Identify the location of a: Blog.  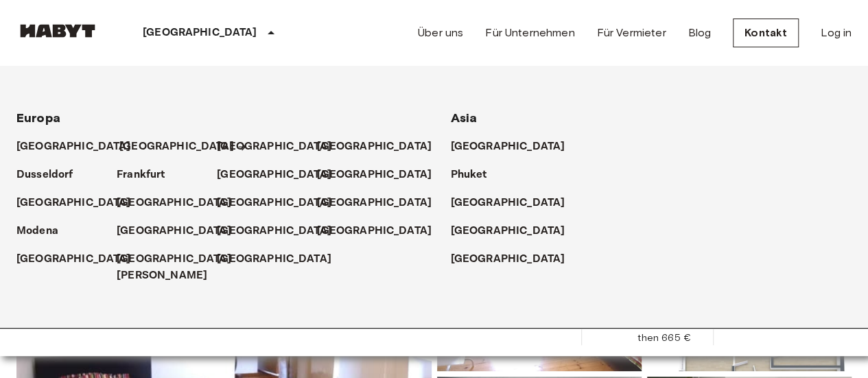
(699, 33).